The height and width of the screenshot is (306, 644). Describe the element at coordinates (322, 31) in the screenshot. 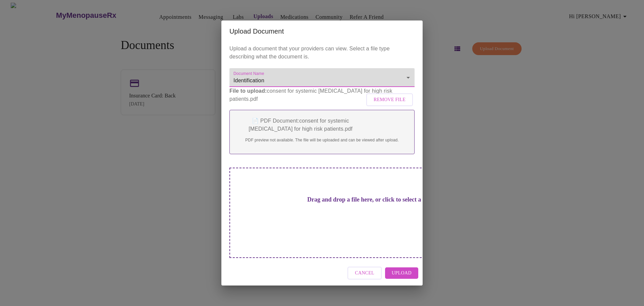

I see `h2: Upload Document` at that location.